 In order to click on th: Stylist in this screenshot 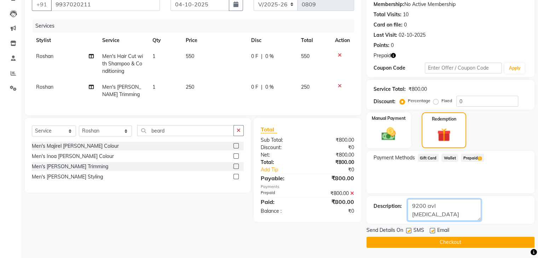, I will do `click(65, 40)`.